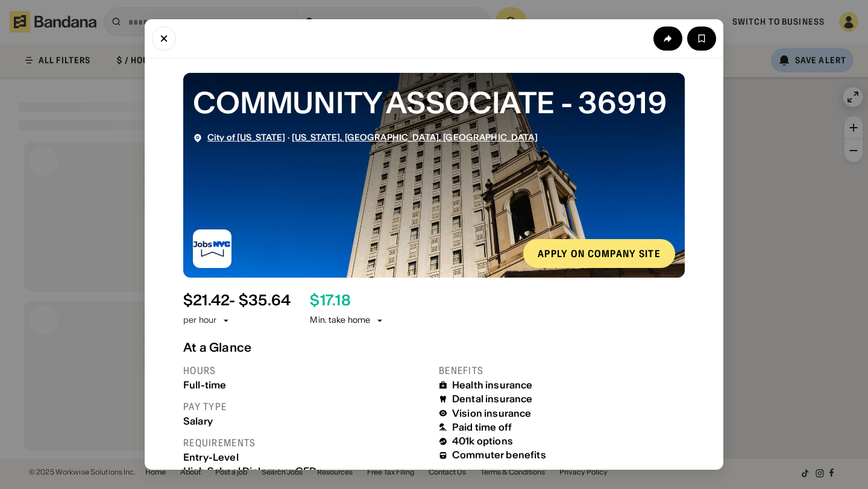 Image resolution: width=868 pixels, height=489 pixels. What do you see at coordinates (306, 407) in the screenshot?
I see `div: Pay type` at bounding box center [306, 407].